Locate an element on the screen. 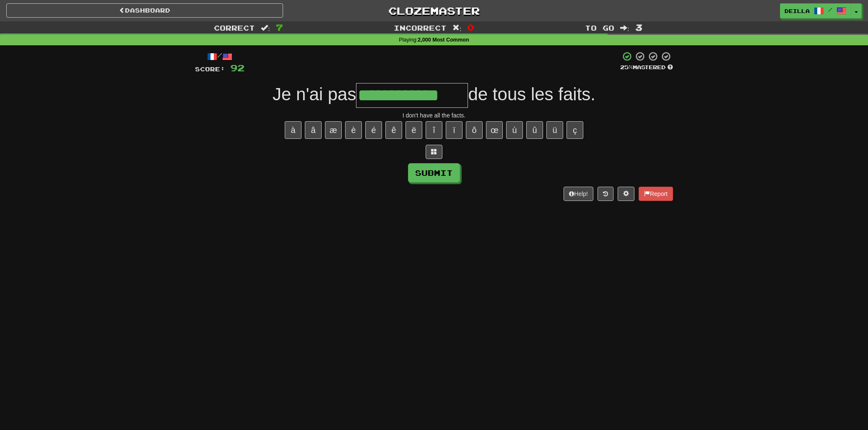 The width and height of the screenshot is (868, 430). span: de tous les faits. is located at coordinates (532, 94).